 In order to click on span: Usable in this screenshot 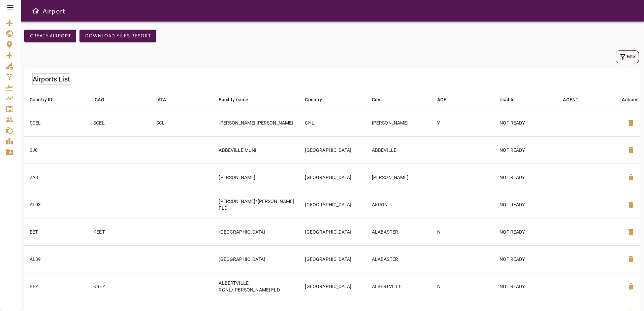, I will do `click(511, 100)`.